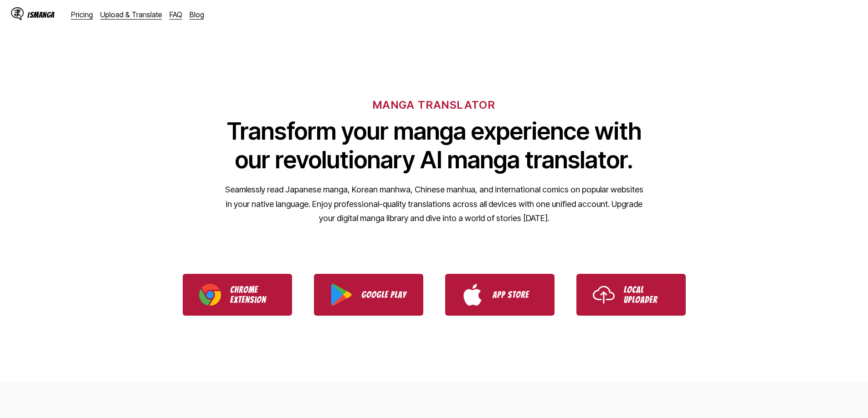 This screenshot has width=868, height=418. Describe the element at coordinates (176, 15) in the screenshot. I see `a: FAQ` at that location.